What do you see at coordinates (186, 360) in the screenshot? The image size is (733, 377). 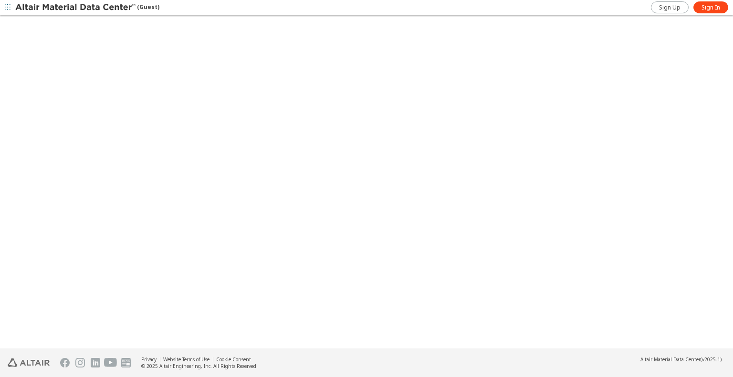 I see `a: Website Terms of Use` at bounding box center [186, 360].